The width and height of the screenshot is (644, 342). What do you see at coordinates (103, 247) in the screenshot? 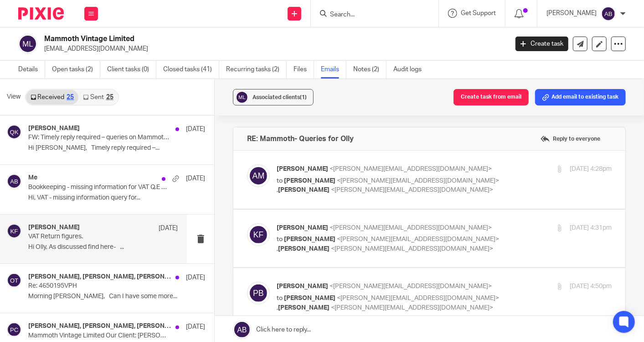
I see `p: Hi Olly, As discussed find here- ...` at bounding box center [103, 247].